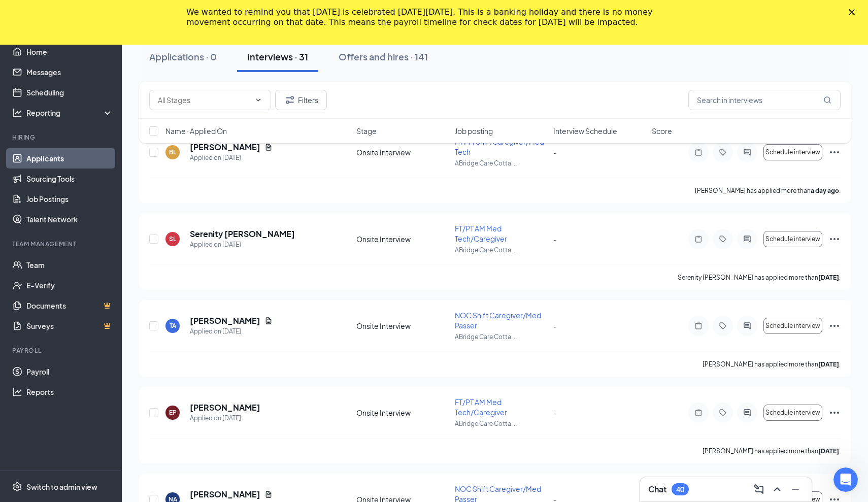  Describe the element at coordinates (777, 490) in the screenshot. I see `button: ChevronUp` at that location.